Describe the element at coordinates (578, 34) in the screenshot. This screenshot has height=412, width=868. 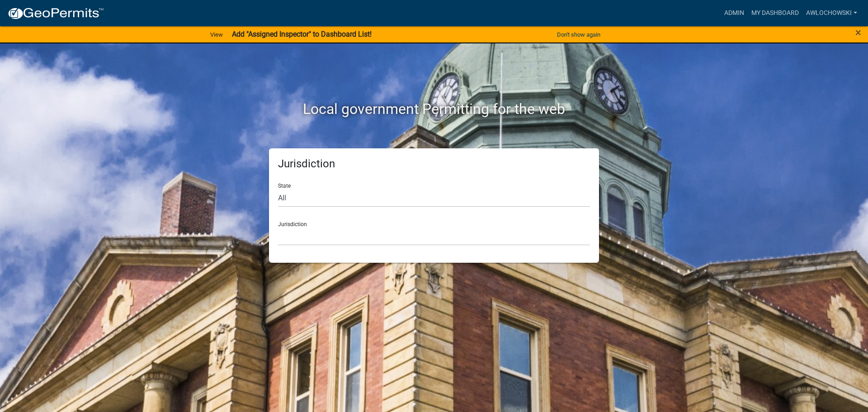
I see `button: Don't show again` at that location.